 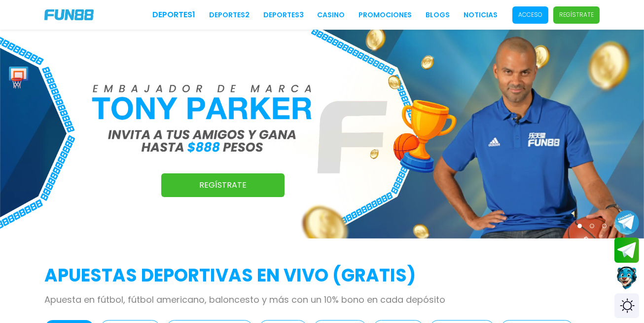 What do you see at coordinates (626, 222) in the screenshot?
I see `button: Join telegram channel` at bounding box center [626, 222].